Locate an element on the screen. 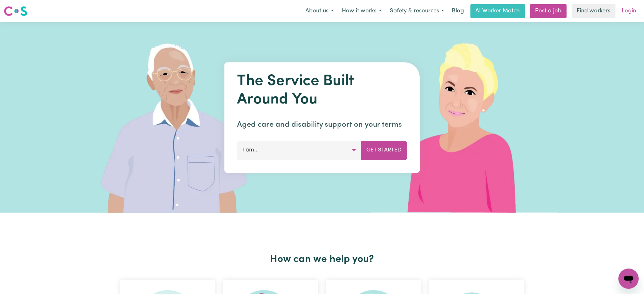 Image resolution: width=644 pixels, height=294 pixels. button: About us is located at coordinates (319, 11).